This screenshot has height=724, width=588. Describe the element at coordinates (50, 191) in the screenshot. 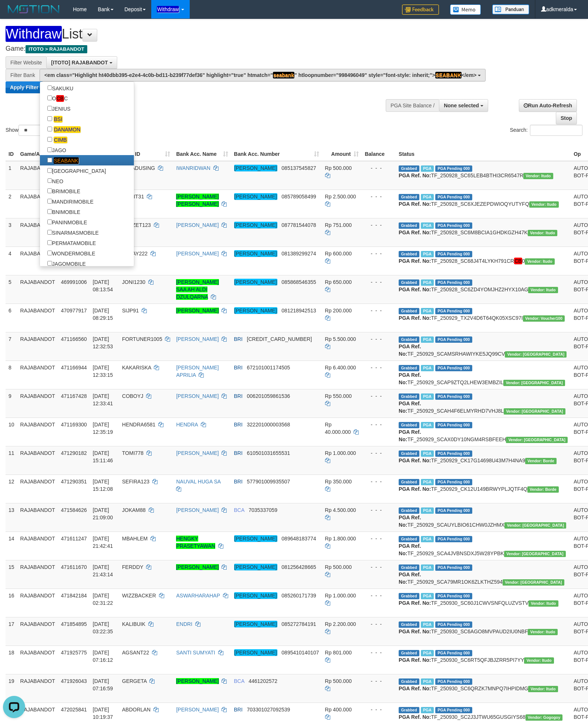

I see `input: BRIMOBILE` at that location.